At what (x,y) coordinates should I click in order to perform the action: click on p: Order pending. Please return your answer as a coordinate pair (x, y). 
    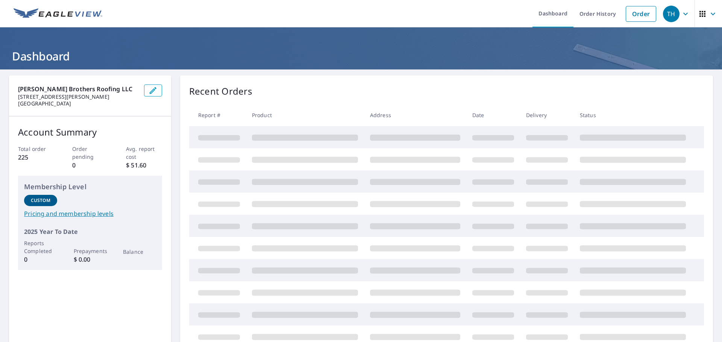
    Looking at the image, I should click on (90, 153).